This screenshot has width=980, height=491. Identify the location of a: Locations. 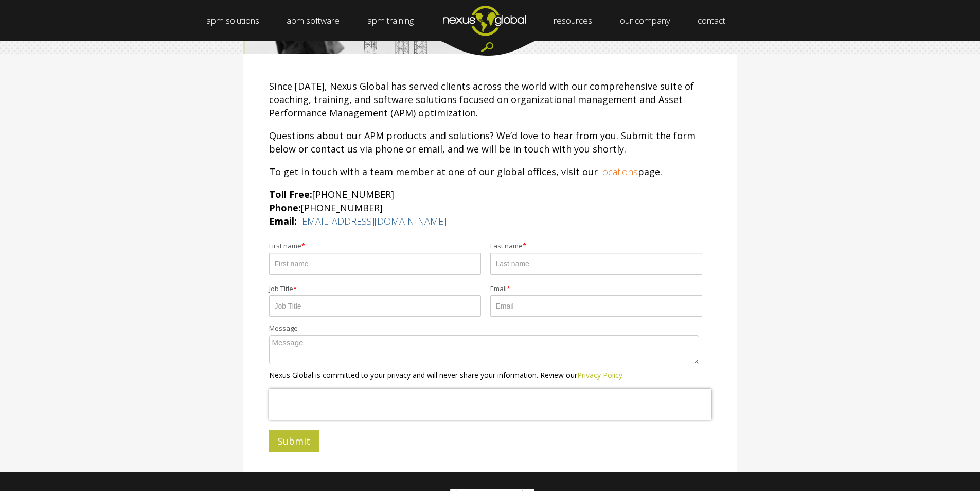
(618, 172).